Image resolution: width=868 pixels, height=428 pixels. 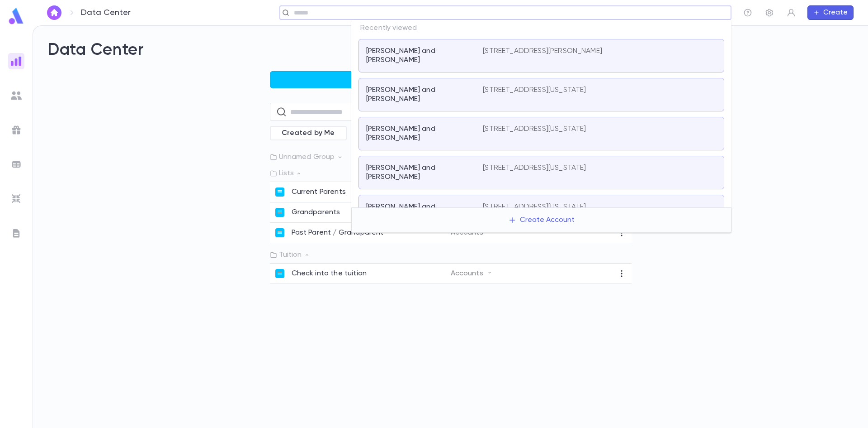 I want to click on p: Past Parent / Grandparent, so click(x=338, y=233).